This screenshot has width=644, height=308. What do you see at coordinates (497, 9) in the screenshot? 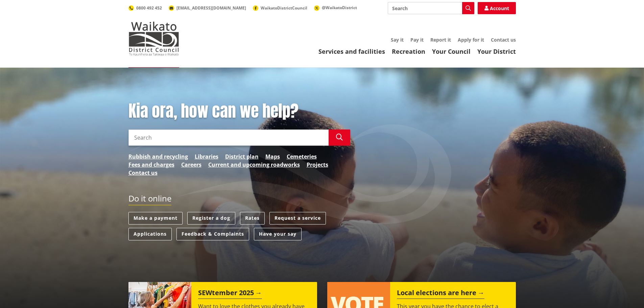
I see `a: Account` at bounding box center [497, 9].